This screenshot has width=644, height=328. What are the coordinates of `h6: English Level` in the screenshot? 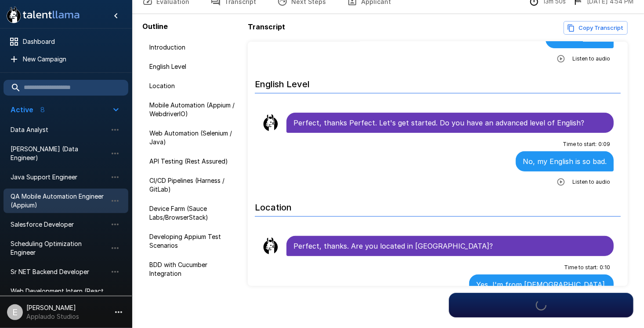 It's located at (438, 82).